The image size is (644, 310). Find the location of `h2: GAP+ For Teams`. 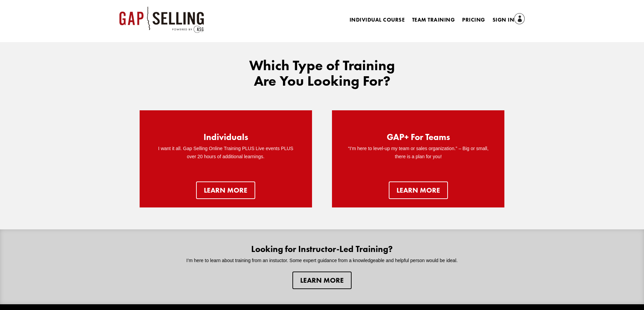

h2: GAP+ For Teams is located at coordinates (418, 139).